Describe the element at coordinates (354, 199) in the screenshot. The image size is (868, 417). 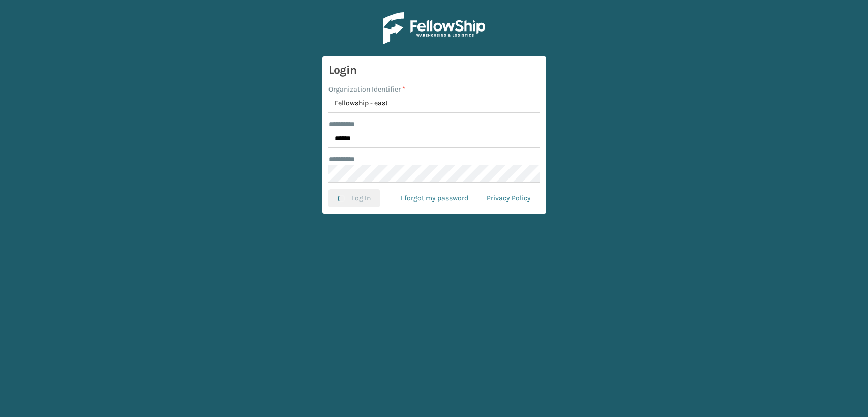
I see `button: Log In` at that location.